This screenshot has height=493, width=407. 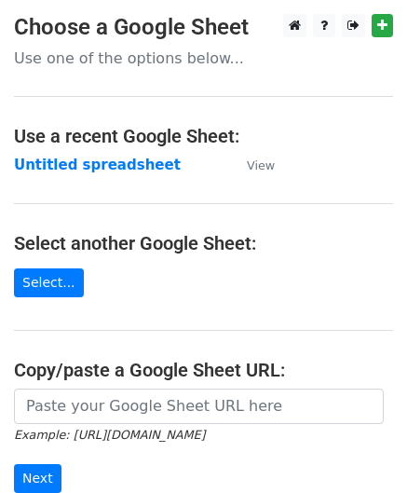 I want to click on a: Untitled spreadsheet, so click(x=97, y=165).